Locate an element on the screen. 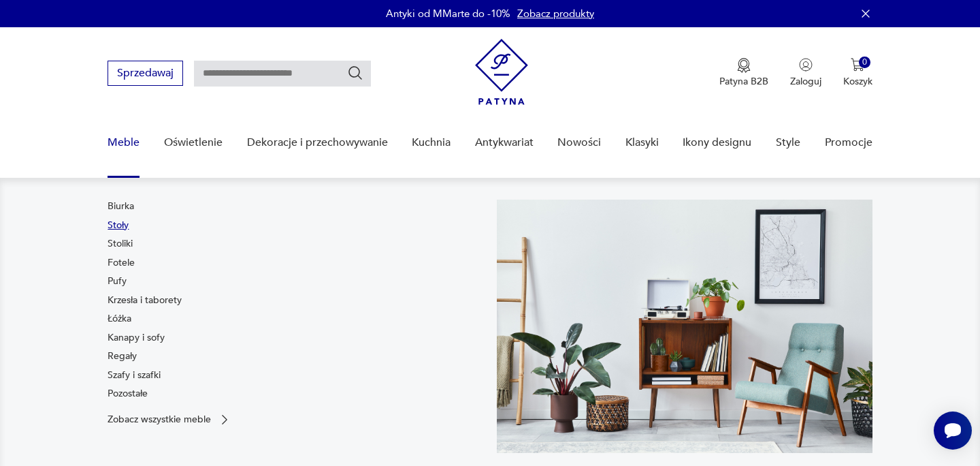 The image size is (980, 466). a: Stoliki is located at coordinates (120, 244).